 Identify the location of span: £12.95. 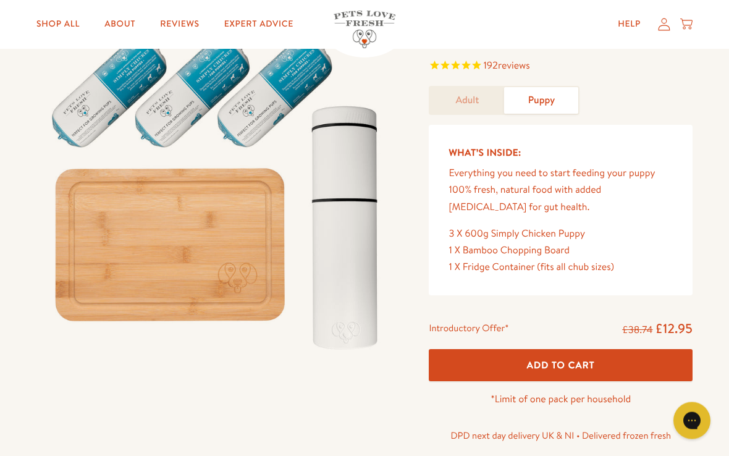
(673, 329).